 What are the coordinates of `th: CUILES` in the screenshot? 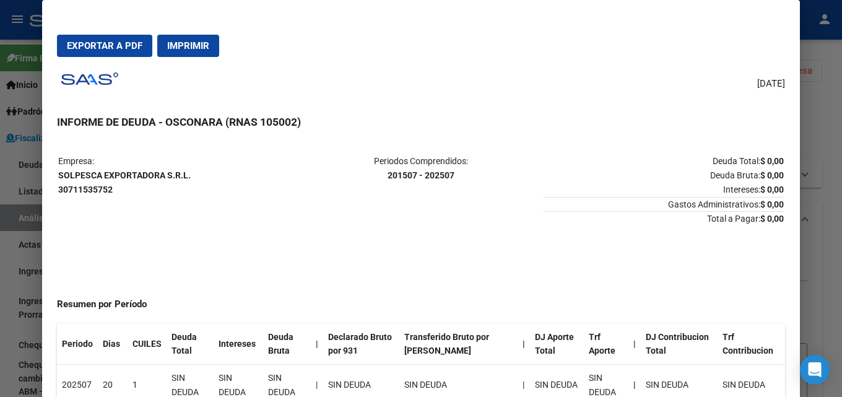 It's located at (147, 344).